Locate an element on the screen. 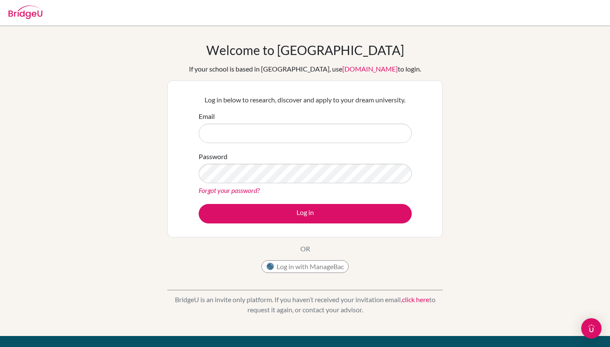 This screenshot has width=610, height=347. button: Log in with ManageBac is located at coordinates (305, 267).